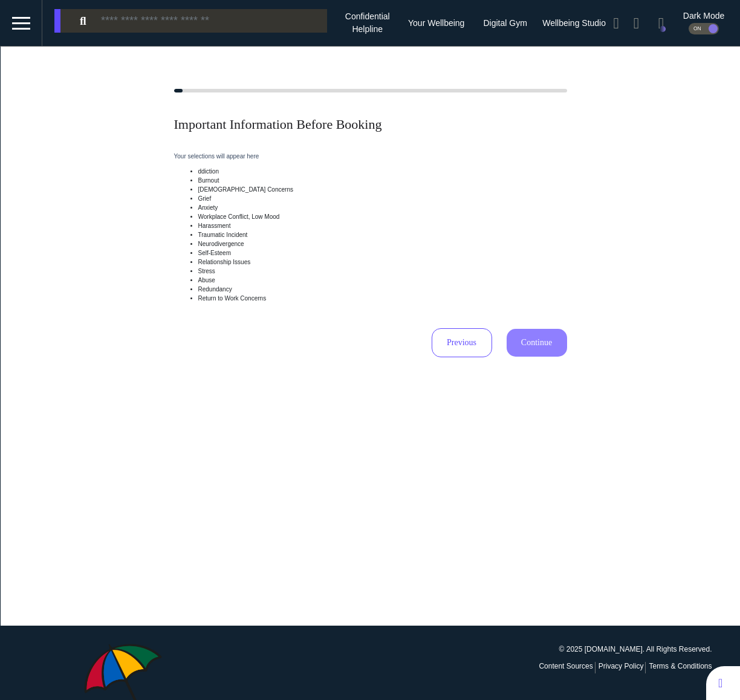  What do you see at coordinates (370, 156) in the screenshot?
I see `p: Your selections will appear here` at bounding box center [370, 156].